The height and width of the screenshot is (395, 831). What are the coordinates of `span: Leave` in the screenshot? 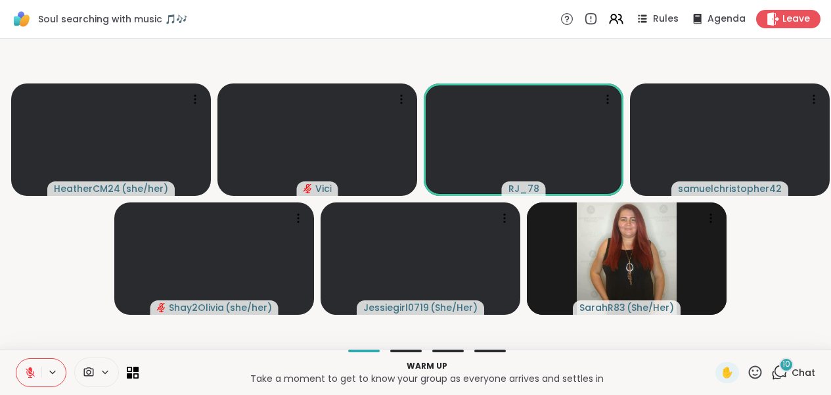 It's located at (796, 19).